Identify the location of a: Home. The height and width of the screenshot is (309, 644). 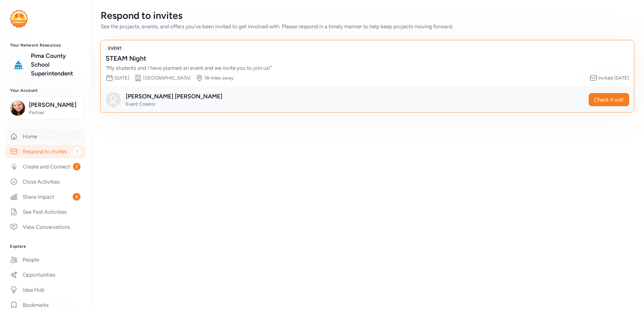
(45, 136).